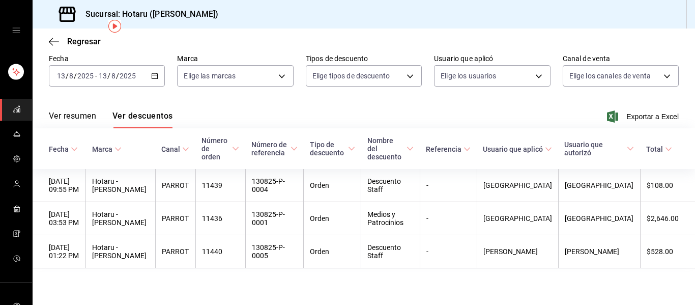 Image resolution: width=695 pixels, height=305 pixels. Describe the element at coordinates (210, 76) in the screenshot. I see `span: Elige las marcas` at that location.